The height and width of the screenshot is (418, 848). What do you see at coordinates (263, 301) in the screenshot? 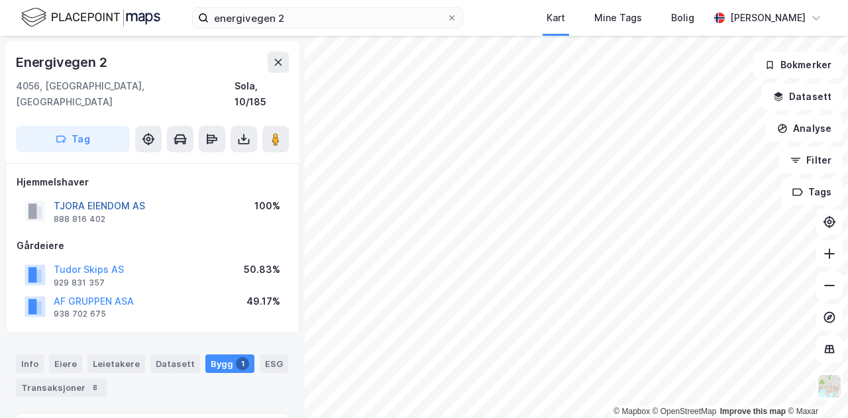
I see `div: 49.17%` at bounding box center [263, 301].